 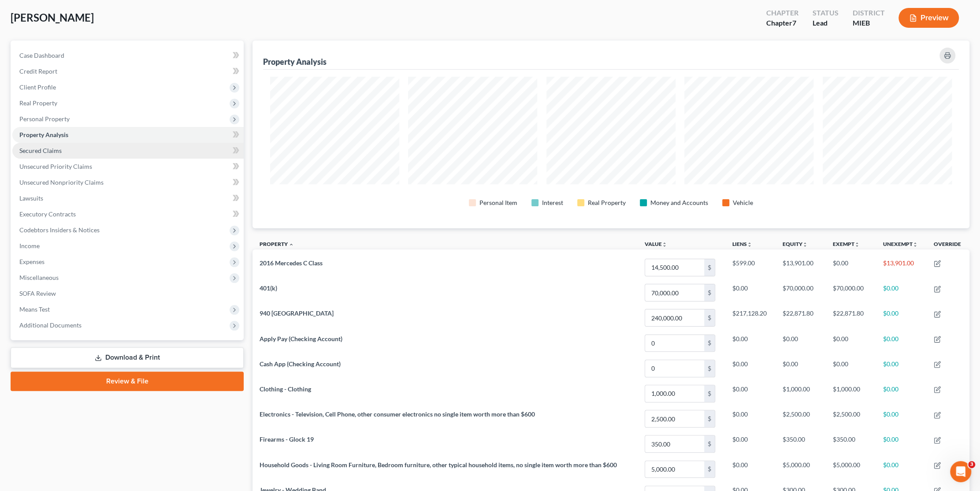 What do you see at coordinates (801, 418) in the screenshot?
I see `td: $2,500.00` at bounding box center [801, 418].